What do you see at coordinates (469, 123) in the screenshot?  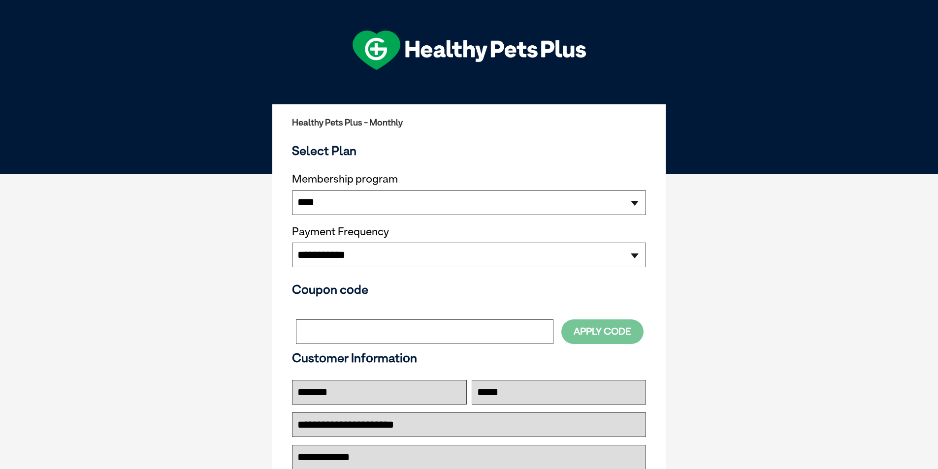 I see `h2: Healthy Pets Plus - Monthly` at bounding box center [469, 123].